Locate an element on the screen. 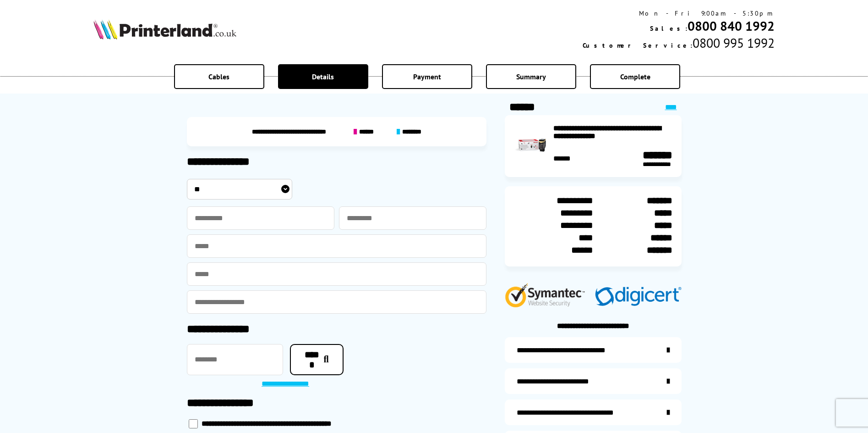 The height and width of the screenshot is (433, 868). span: Details is located at coordinates (323, 76).